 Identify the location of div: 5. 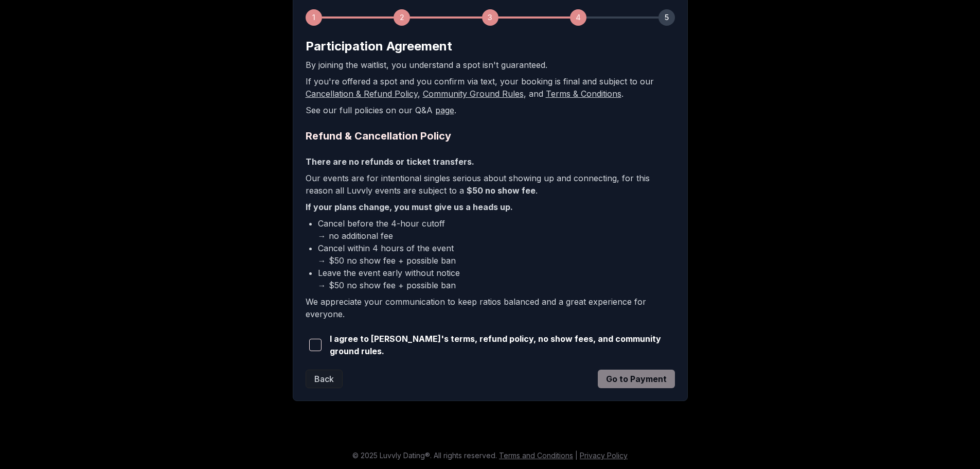
(667, 18).